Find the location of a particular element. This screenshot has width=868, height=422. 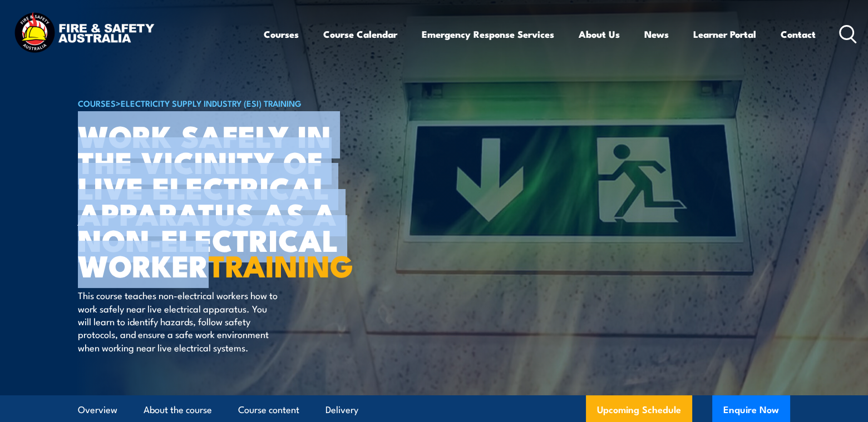

a: COURSES is located at coordinates (96, 103).